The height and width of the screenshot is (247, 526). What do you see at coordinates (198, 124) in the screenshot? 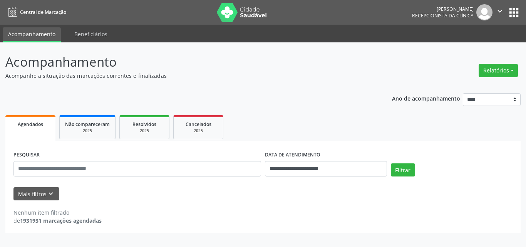
I see `span: Cancelados` at bounding box center [198, 124].